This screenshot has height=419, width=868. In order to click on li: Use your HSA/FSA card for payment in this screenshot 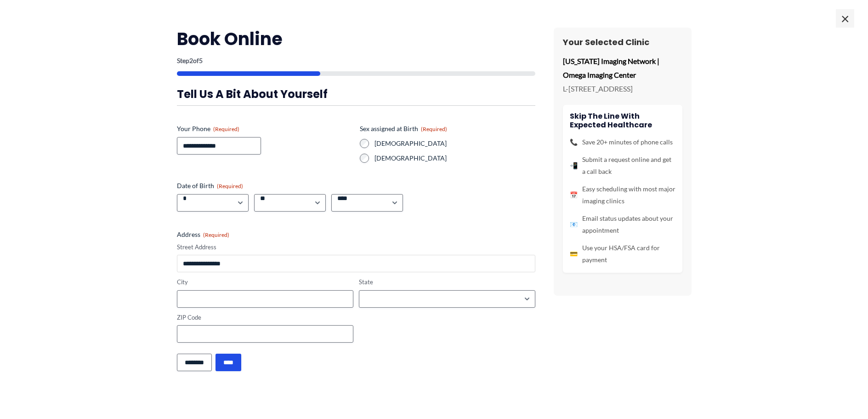, I will do `click(622, 254)`.